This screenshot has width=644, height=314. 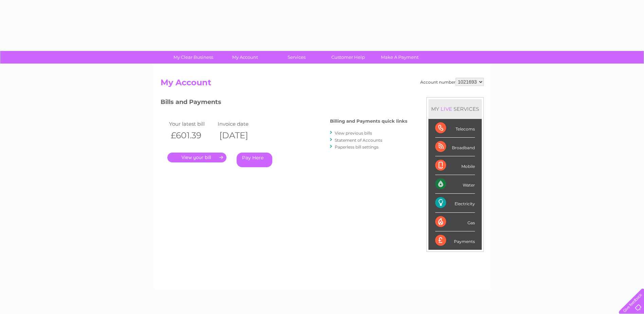 What do you see at coordinates (455, 184) in the screenshot?
I see `div: Water` at bounding box center [455, 184].